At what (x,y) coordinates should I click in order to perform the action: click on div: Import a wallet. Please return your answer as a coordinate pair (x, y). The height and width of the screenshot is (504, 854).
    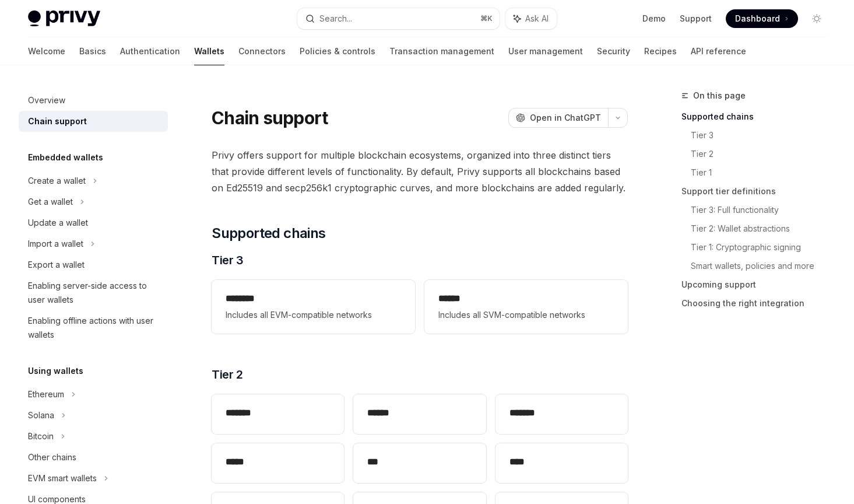
    Looking at the image, I should click on (55, 243).